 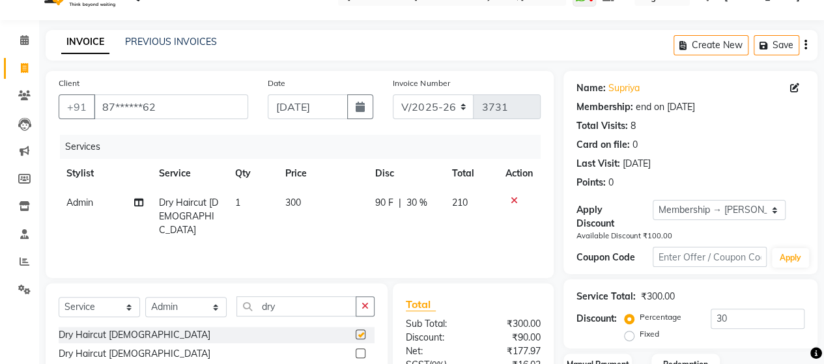 What do you see at coordinates (649, 334) in the screenshot?
I see `label: Fixed` at bounding box center [649, 334].